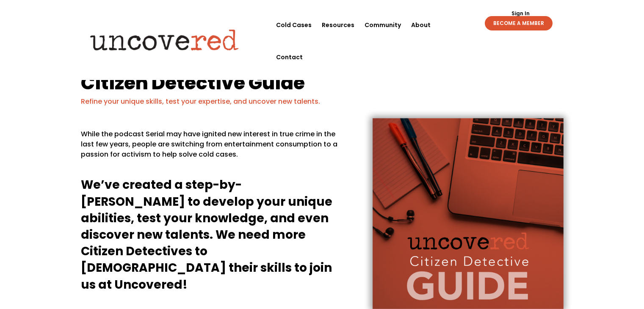 This screenshot has width=644, height=309. What do you see at coordinates (212, 148) in the screenshot?
I see `p: While the podcast Serial may have ignited new interest in true crime in the last few years, peopl...` at bounding box center [212, 148].